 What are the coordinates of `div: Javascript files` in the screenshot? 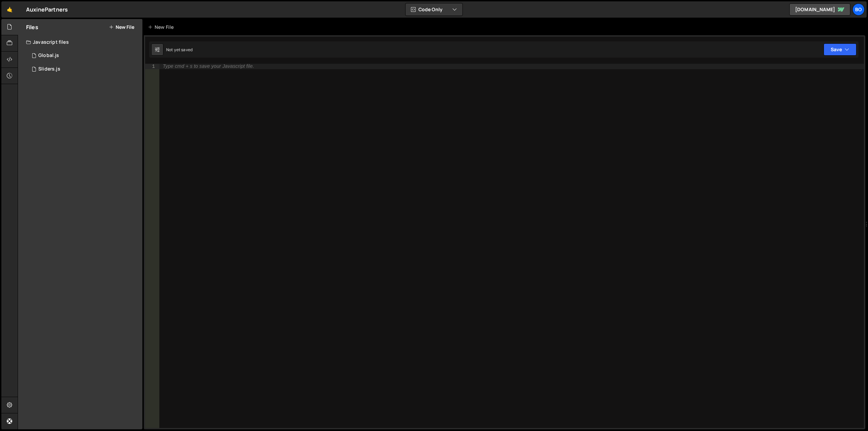 It's located at (80, 42).